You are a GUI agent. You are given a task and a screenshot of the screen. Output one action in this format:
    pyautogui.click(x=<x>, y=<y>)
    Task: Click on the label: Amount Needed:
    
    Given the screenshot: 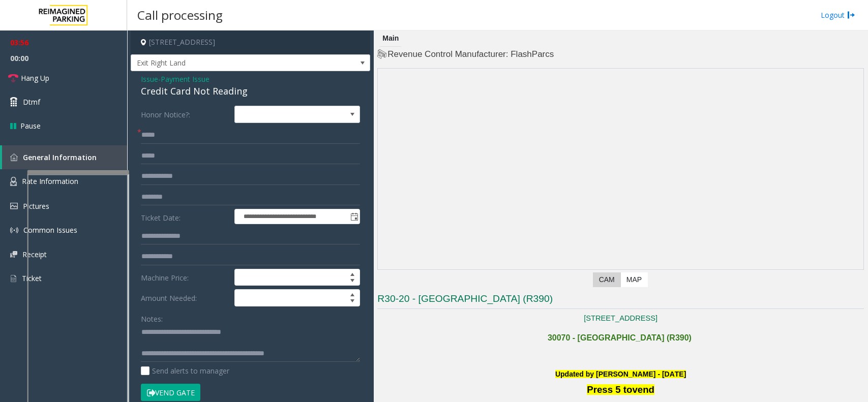 What is the action you would take?
    pyautogui.click(x=185, y=298)
    